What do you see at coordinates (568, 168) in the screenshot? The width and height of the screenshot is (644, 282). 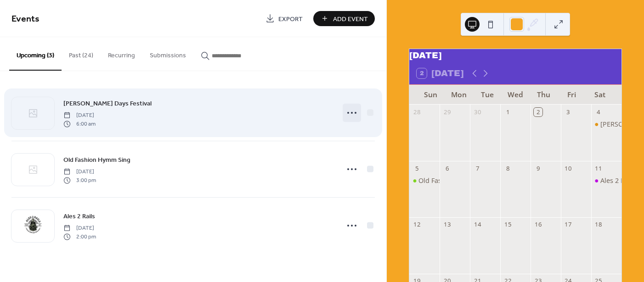 I see `div: 10` at bounding box center [568, 168].